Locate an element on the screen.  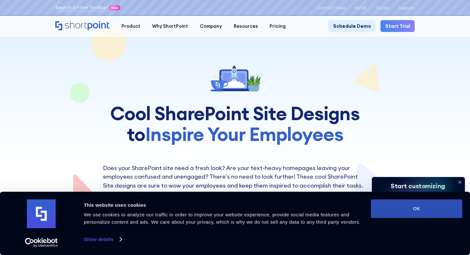
div: This website uses cookies is located at coordinates (224, 205).